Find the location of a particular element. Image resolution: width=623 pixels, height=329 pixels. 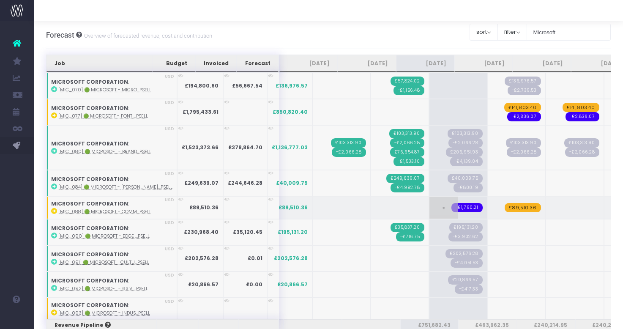

button: sort is located at coordinates (483, 32).